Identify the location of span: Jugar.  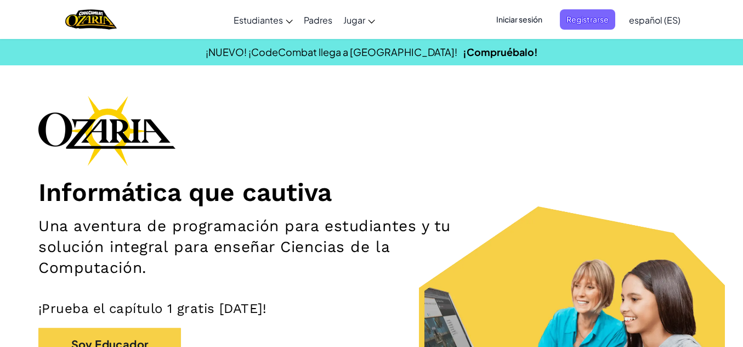
(354, 20).